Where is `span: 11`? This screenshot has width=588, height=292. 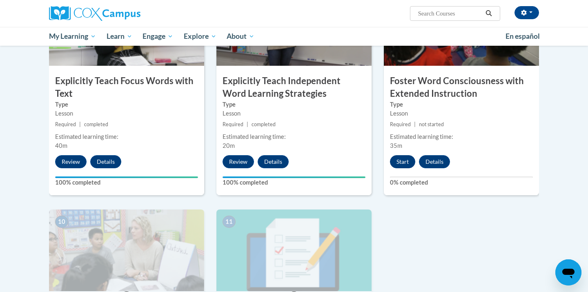 span: 11 is located at coordinates (229, 222).